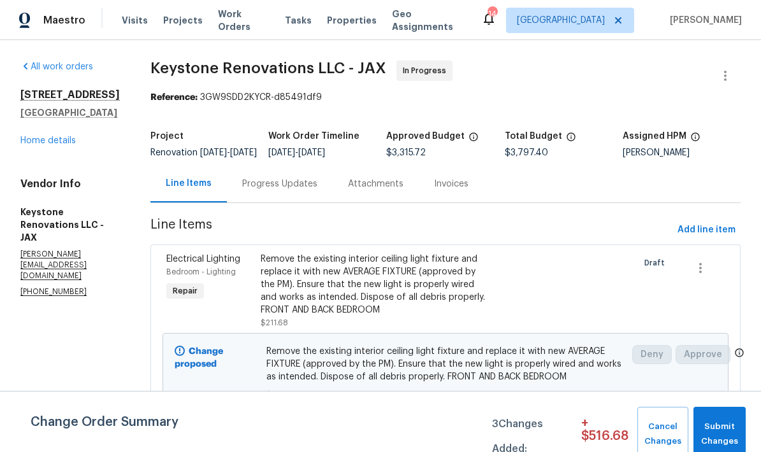 This screenshot has width=761, height=452. Describe the element at coordinates (739, 354) in the screenshot. I see `span: Only a market manager or an area construction manager can approve` at that location.